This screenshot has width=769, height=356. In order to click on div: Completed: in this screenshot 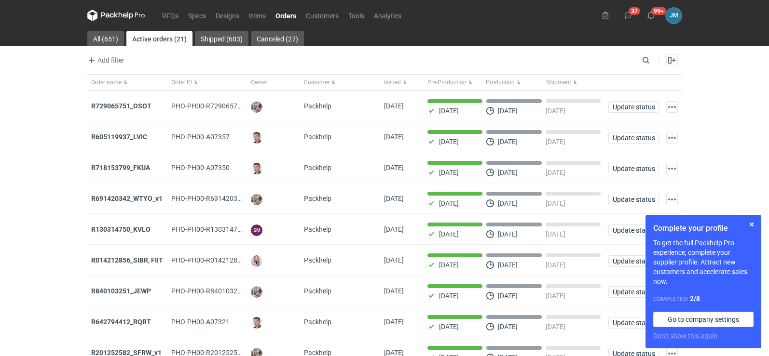, I will do `click(703, 299)`.